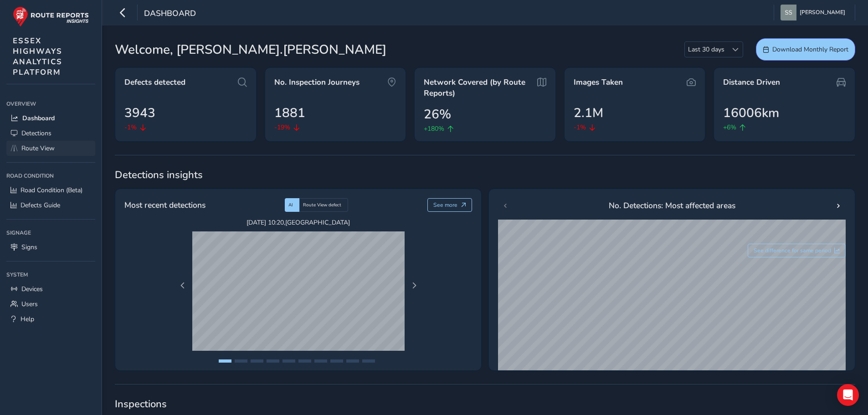  I want to click on img: diamond-layout, so click(789, 12).